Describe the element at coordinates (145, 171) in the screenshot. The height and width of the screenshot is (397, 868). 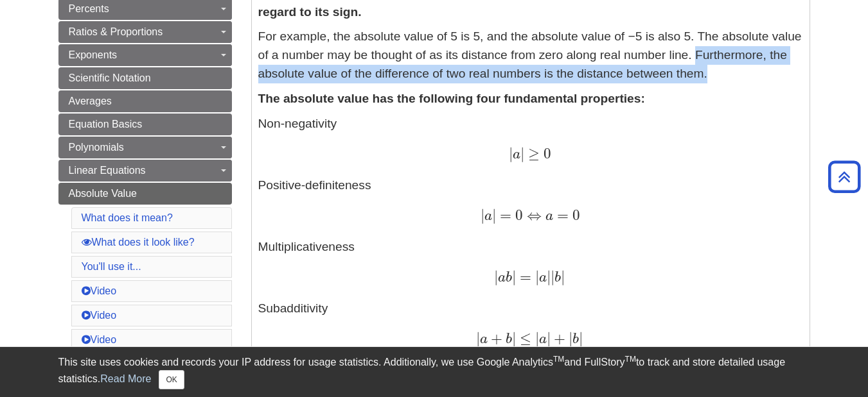
I see `a: Linear Equations` at that location.